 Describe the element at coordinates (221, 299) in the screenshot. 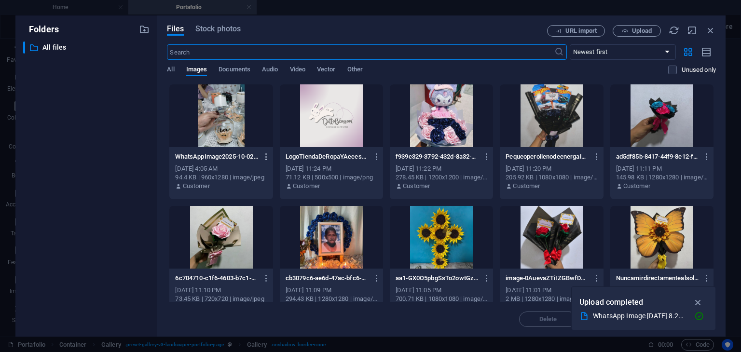

I see `div: 73.45 KB | 720x720 | image/jpeg` at that location.